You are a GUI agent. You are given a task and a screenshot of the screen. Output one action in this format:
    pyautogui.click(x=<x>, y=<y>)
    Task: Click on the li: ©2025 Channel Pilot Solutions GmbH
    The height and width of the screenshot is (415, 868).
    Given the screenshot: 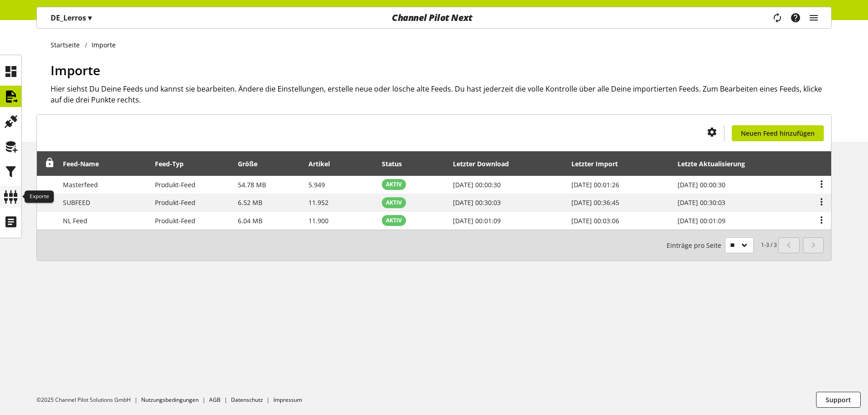 What is the action you would take?
    pyautogui.click(x=89, y=400)
    